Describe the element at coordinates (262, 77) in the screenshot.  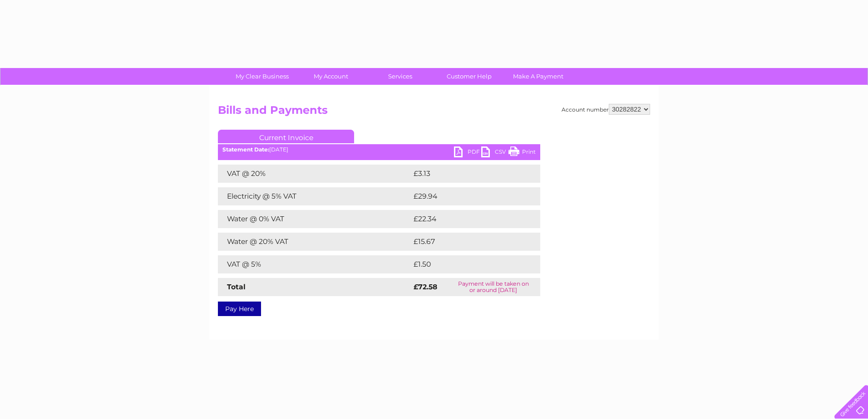
I see `a: My Clear Business` at that location.